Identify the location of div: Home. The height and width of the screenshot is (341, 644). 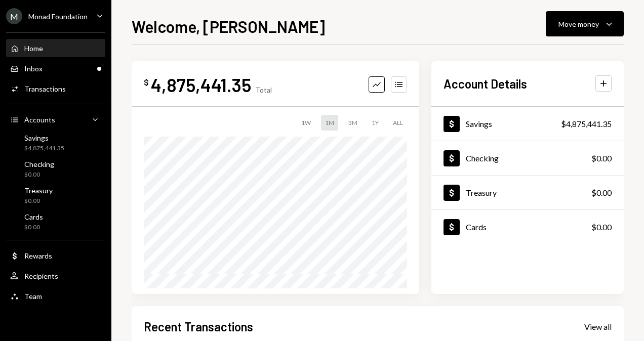
(33, 48).